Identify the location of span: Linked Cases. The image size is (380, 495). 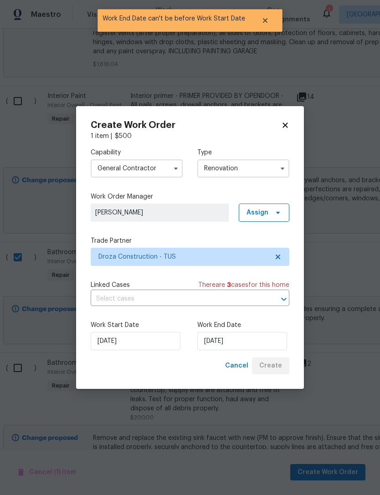
(110, 285).